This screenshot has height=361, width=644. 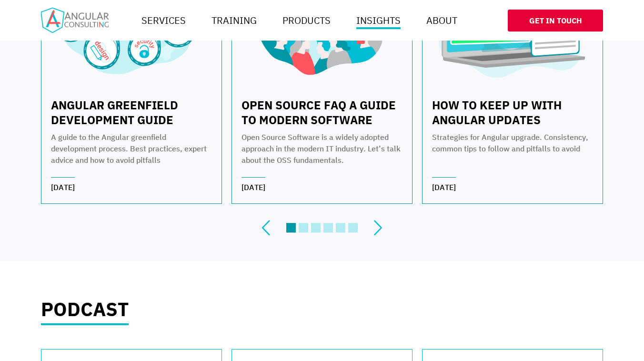 I want to click on a: Angular Greenfield Development Guide, so click(x=114, y=112).